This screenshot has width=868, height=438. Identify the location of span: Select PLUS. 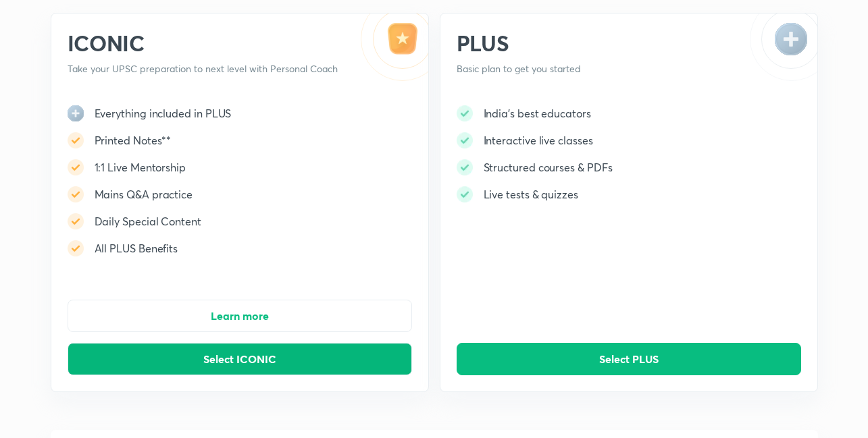
(629, 360).